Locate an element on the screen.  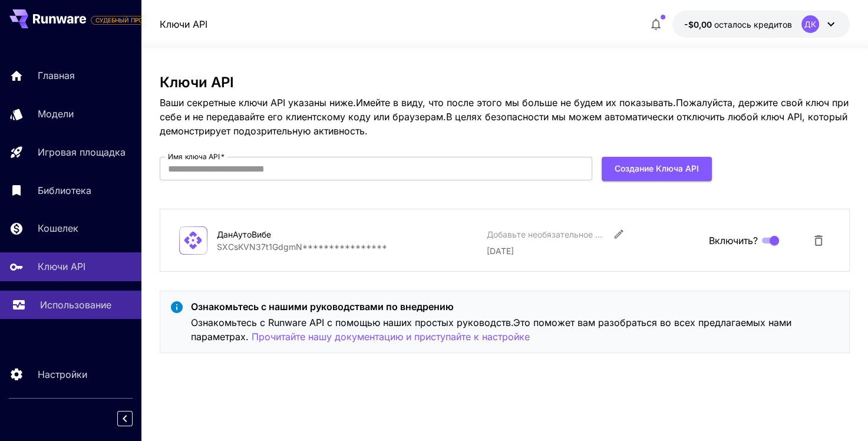
button: -$0.0045ДК is located at coordinates (761, 24).